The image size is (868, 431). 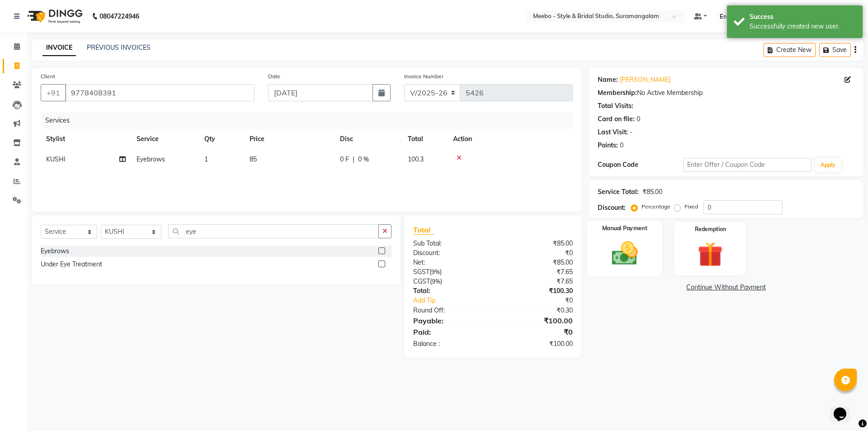 What do you see at coordinates (150, 159) in the screenshot?
I see `span: Eyebrows` at bounding box center [150, 159].